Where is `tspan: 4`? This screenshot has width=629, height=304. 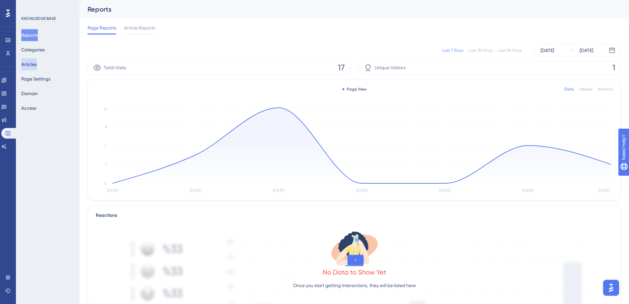
tspan: 4 is located at coordinates (105, 146).